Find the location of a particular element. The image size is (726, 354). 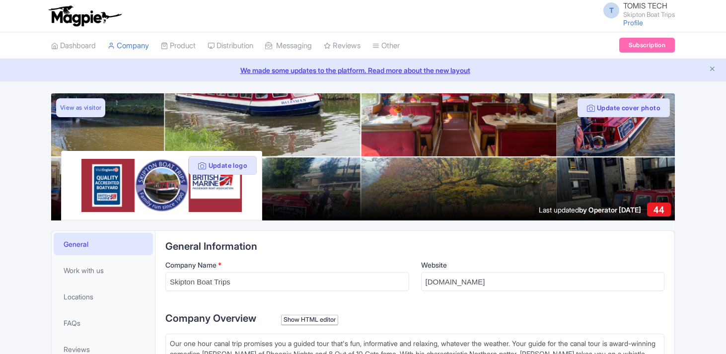

button: Update logo is located at coordinates (222, 165).